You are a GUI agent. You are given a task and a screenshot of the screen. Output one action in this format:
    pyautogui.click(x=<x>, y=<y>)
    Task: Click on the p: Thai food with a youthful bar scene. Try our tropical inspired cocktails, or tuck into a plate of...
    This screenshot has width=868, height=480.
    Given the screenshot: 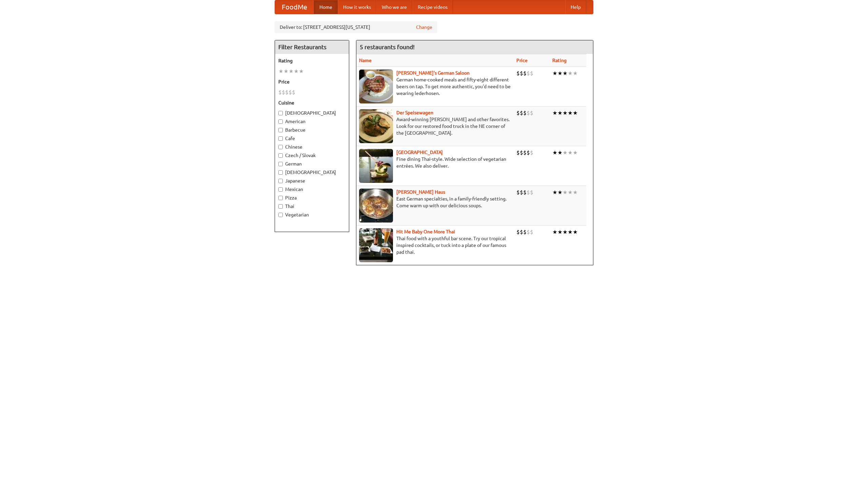 What is the action you would take?
    pyautogui.click(x=435, y=245)
    